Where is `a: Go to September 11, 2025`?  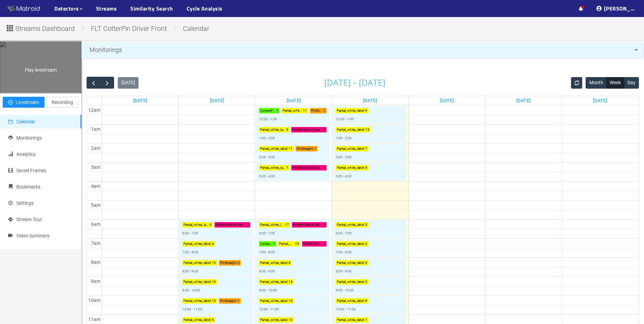
a: Go to September 11, 2025 is located at coordinates (447, 101).